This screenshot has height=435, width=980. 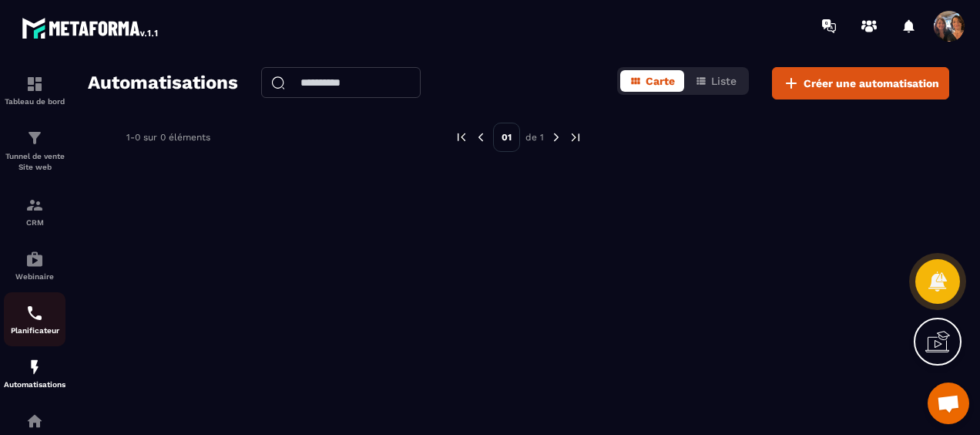 I want to click on div: Ouvrir le chat, so click(x=949, y=403).